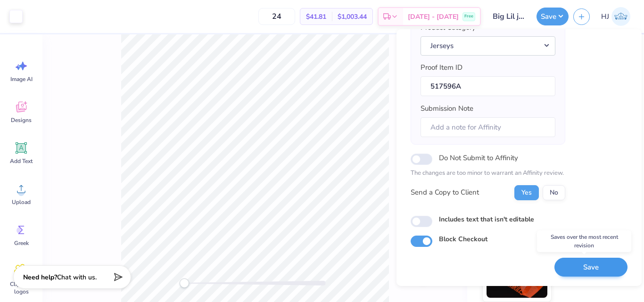  I want to click on div: Saves over the most recent revision, so click(584, 241).